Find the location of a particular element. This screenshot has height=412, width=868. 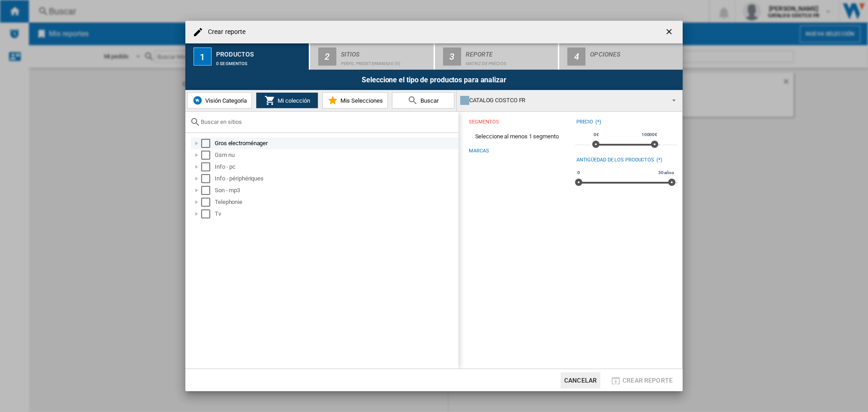

h4: Crear reporte is located at coordinates (224, 32).